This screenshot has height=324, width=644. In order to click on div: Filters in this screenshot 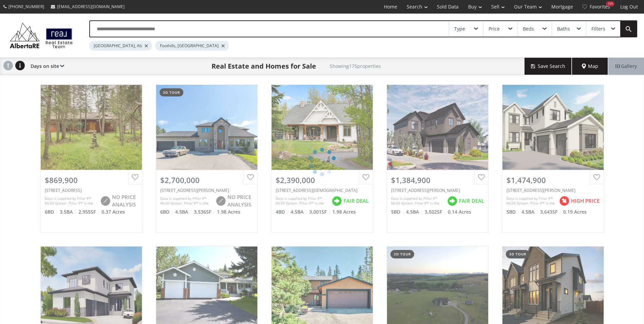, I will do `click(598, 29)`.